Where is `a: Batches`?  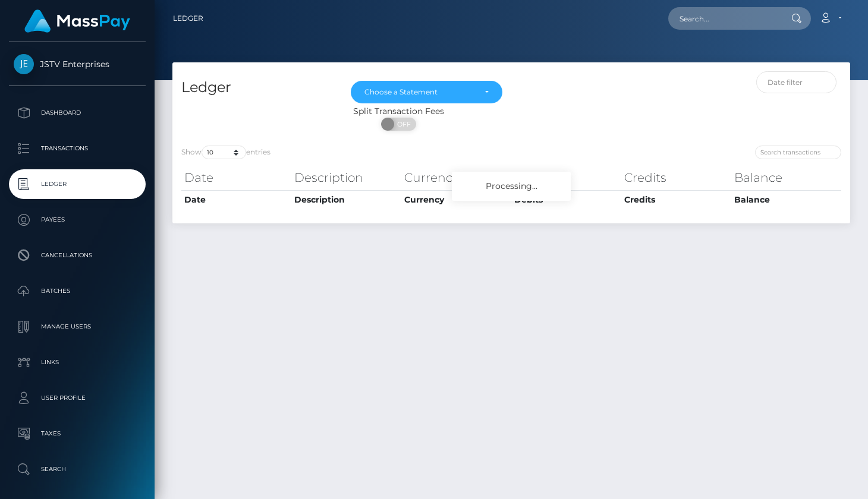 a: Batches is located at coordinates (77, 291).